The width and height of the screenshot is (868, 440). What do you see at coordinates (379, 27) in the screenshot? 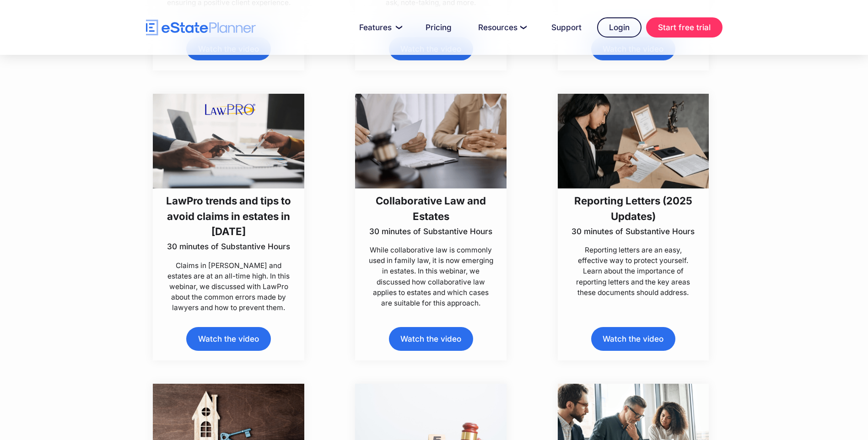
I see `a: Features` at bounding box center [379, 27].